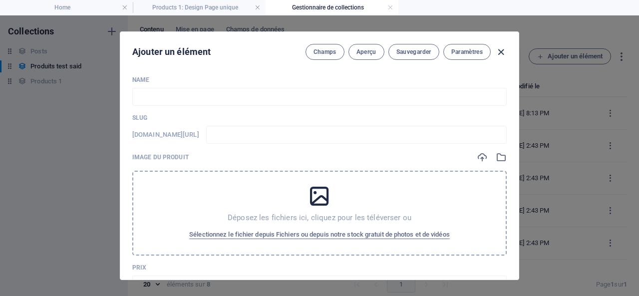  What do you see at coordinates (319, 218) in the screenshot?
I see `p: Déposez les fichiers ici, cliquez pour les téléverser ou` at bounding box center [319, 218].